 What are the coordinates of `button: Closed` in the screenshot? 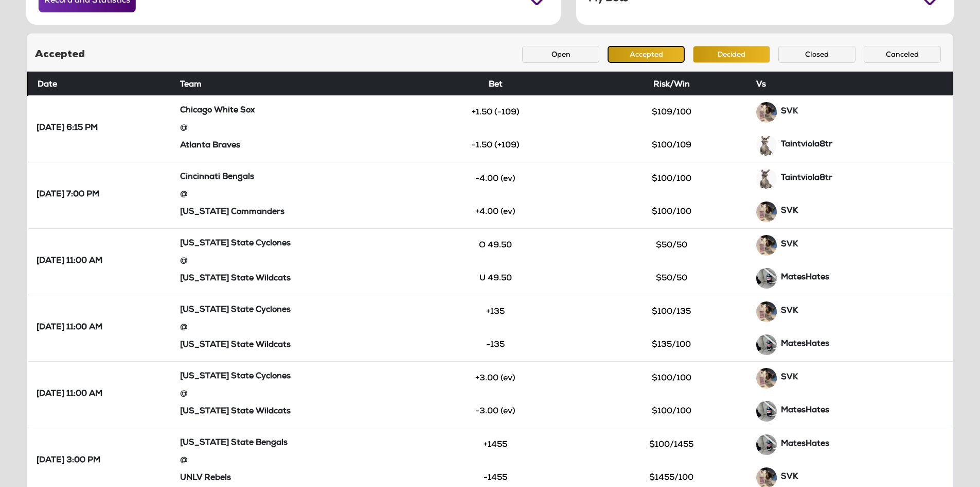 It's located at (817, 54).